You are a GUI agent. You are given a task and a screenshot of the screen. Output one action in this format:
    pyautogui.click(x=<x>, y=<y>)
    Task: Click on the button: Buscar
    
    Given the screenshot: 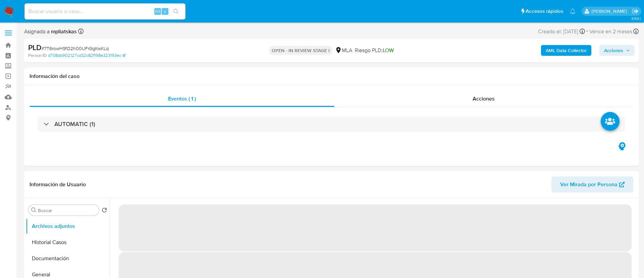 What is the action you would take?
    pyautogui.click(x=34, y=210)
    